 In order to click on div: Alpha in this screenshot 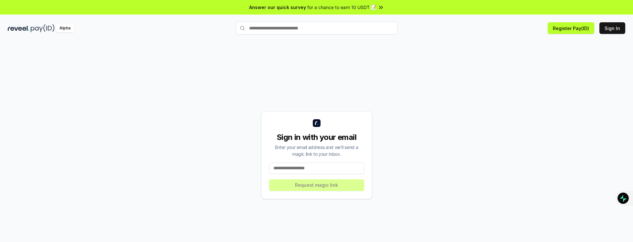, I will do `click(65, 28)`.